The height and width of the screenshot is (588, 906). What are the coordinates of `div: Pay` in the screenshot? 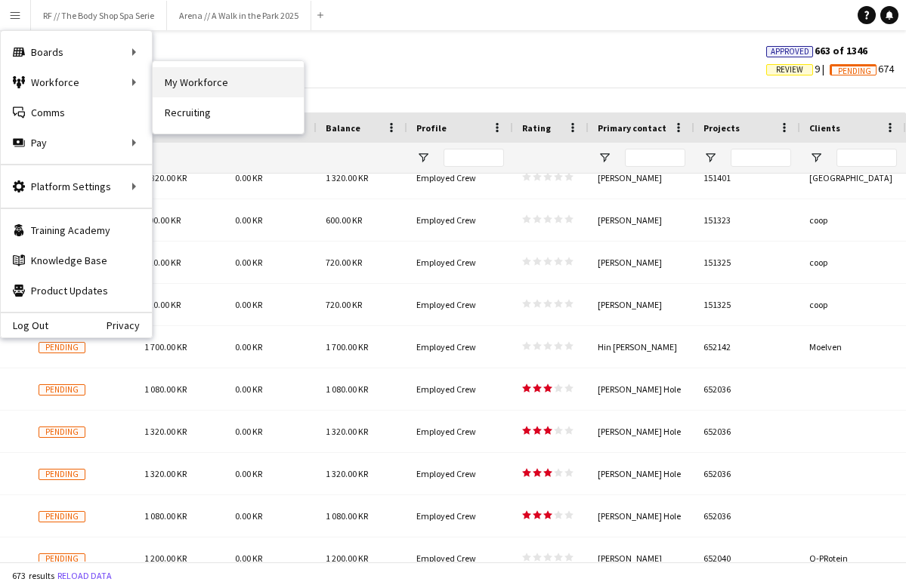 It's located at (76, 143).